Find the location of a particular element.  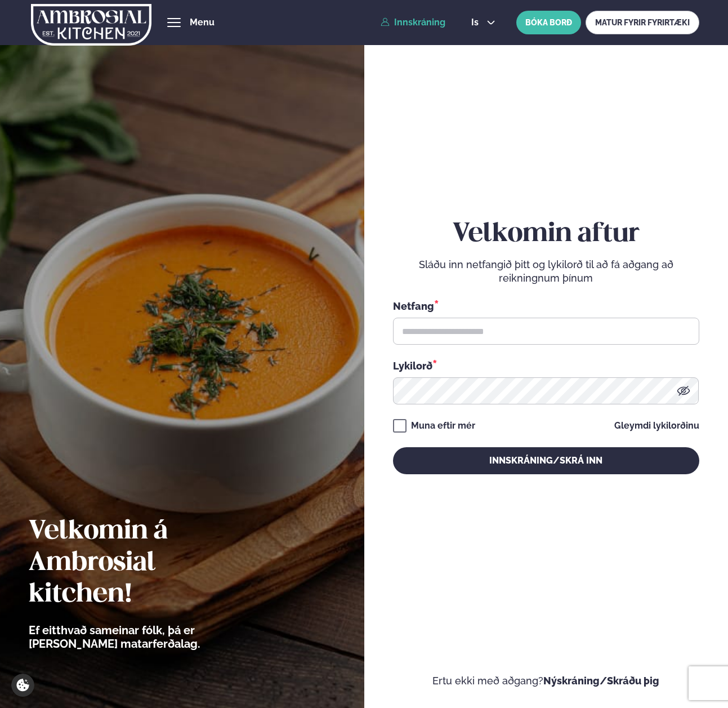

div: Lykilorð is located at coordinates (546, 365).